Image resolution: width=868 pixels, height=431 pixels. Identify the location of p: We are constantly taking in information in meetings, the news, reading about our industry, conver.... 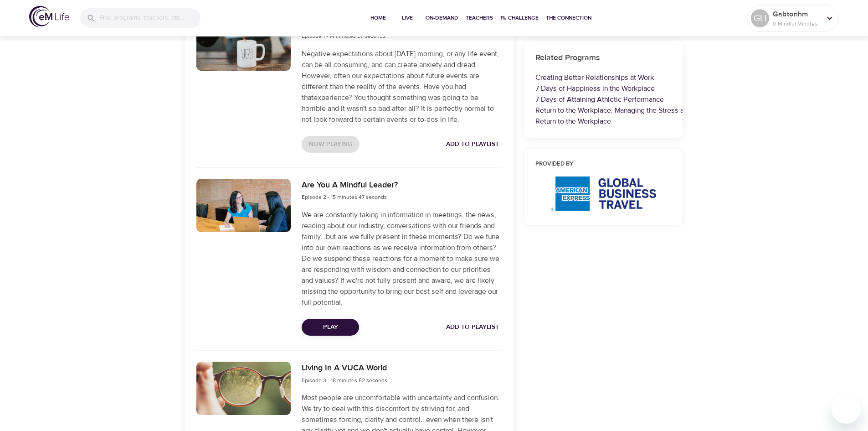
(402, 258).